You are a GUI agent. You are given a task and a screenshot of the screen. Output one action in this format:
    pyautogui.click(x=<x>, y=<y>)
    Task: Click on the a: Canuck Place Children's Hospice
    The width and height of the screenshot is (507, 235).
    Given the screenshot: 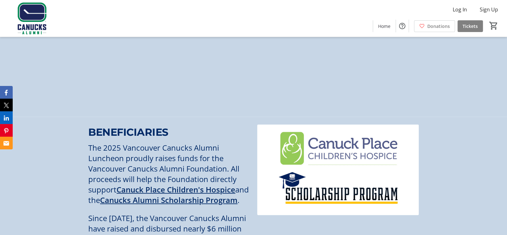 What is the action you would take?
    pyautogui.click(x=176, y=189)
    